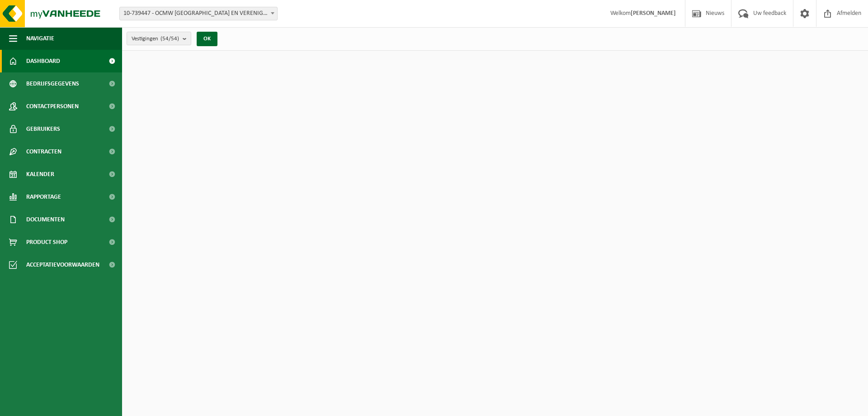  Describe the element at coordinates (198, 13) in the screenshot. I see `span: 10-739447 - OCMW BRUGGE EN VERENIGINGEN - BRUGGE` at that location.